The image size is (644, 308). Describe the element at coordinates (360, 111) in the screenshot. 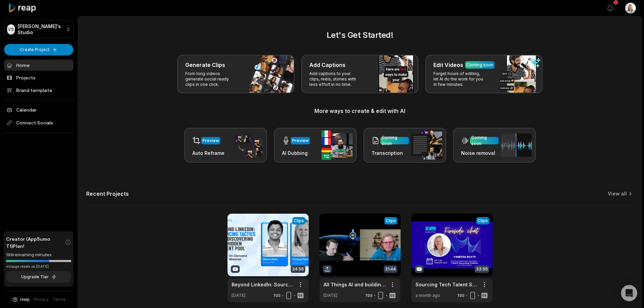

I see `h3: More ways to create & edit with AI` at that location.